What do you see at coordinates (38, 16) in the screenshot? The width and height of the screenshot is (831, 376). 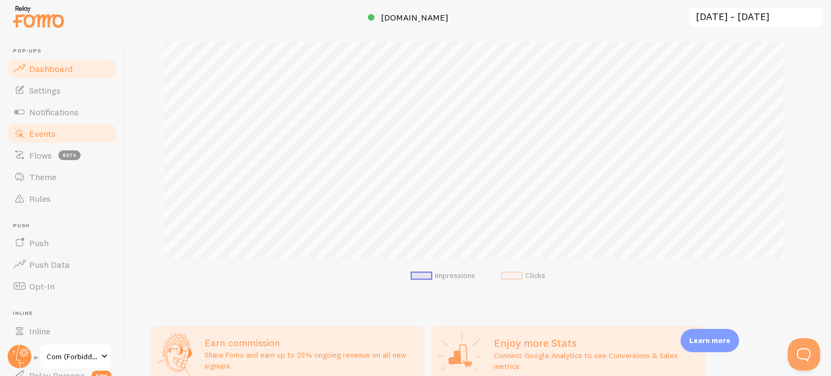 I see `img: fomo-relay-logo-orange.svg` at bounding box center [38, 16].